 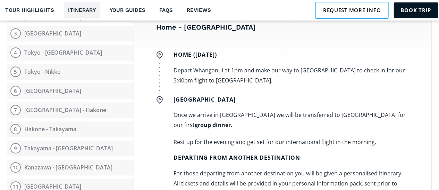 What do you see at coordinates (214, 125) in the screenshot?
I see `strong: group dinner.` at bounding box center [214, 125].